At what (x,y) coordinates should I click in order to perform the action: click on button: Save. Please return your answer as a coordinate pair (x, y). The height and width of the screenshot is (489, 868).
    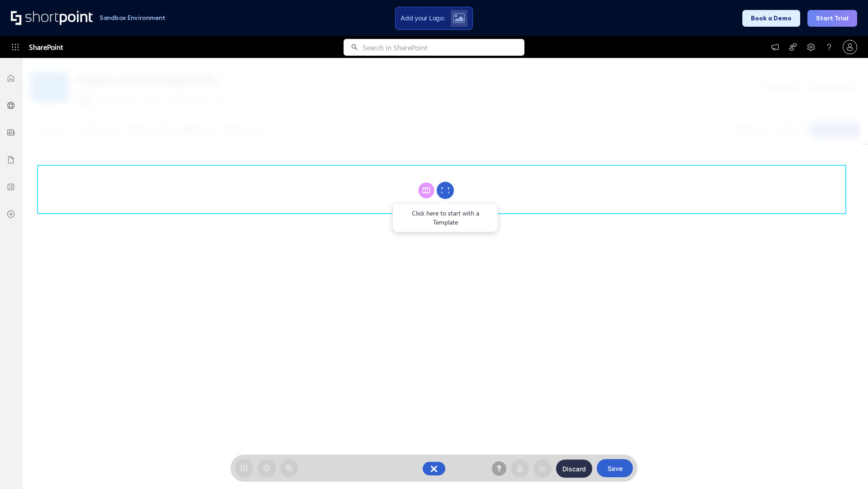
    Looking at the image, I should click on (615, 468).